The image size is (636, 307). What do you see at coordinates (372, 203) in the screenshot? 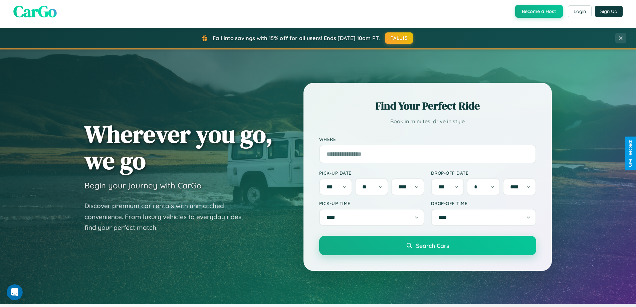
I see `label: Pick-up Time` at bounding box center [372, 203].